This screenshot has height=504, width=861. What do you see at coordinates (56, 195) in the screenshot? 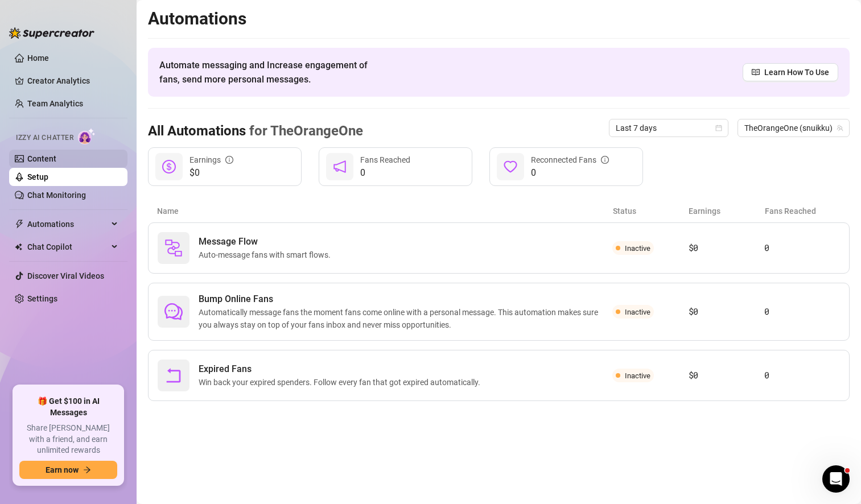
I see `a: Chat Monitoring` at bounding box center [56, 195].